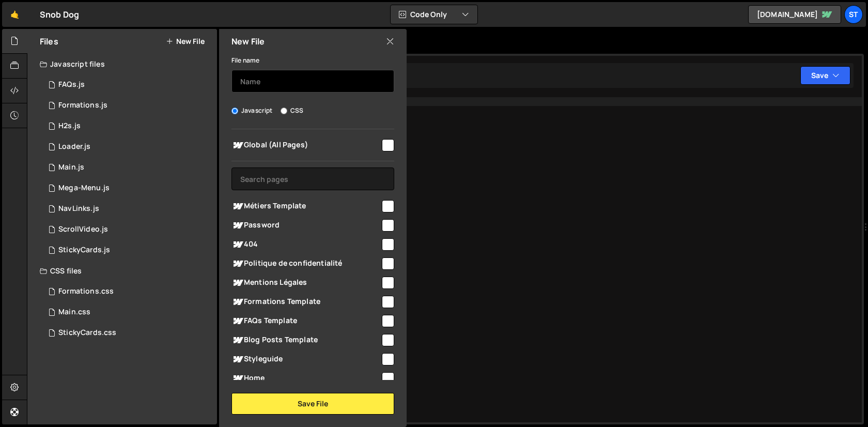 This screenshot has width=868, height=427. Describe the element at coordinates (284, 111) in the screenshot. I see `input: CSS` at that location.